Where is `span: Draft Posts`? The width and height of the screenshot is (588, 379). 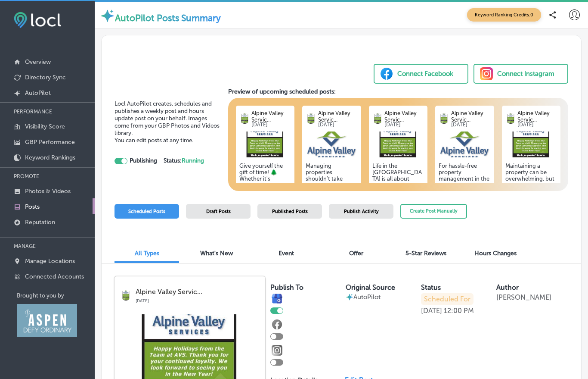
span: Draft Posts is located at coordinates (218, 211).